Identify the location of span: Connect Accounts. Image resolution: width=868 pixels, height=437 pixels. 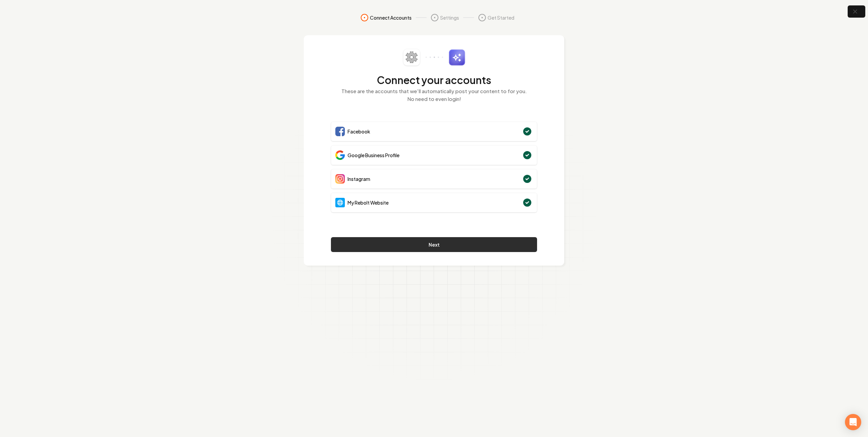
(391, 18).